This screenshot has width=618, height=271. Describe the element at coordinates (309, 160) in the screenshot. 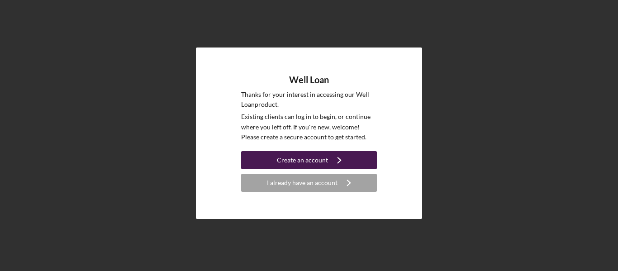

I see `button: Create an account` at that location.